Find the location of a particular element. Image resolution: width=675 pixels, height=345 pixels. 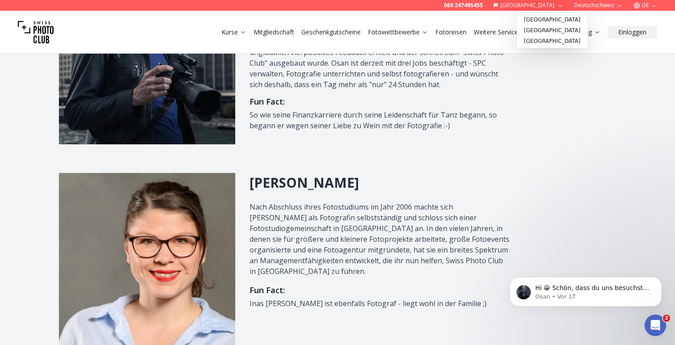

a: Fotowettbewerbe is located at coordinates (398, 32).